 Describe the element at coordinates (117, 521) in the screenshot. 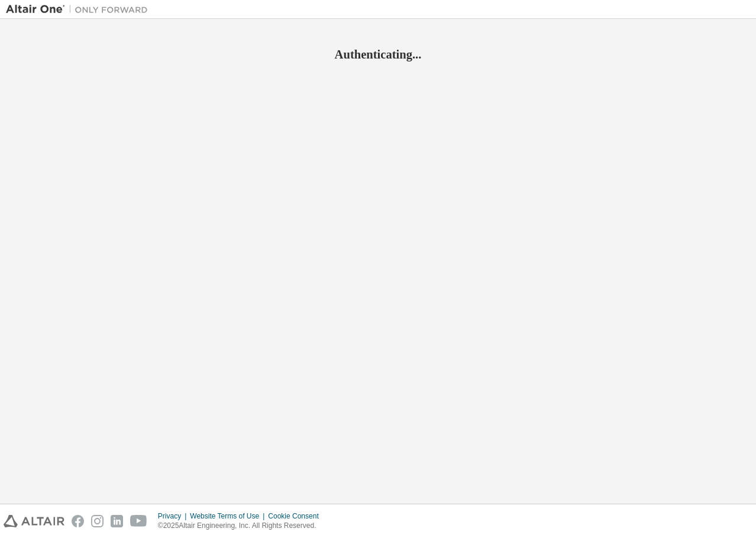

I see `img: linkedin.svg` at that location.